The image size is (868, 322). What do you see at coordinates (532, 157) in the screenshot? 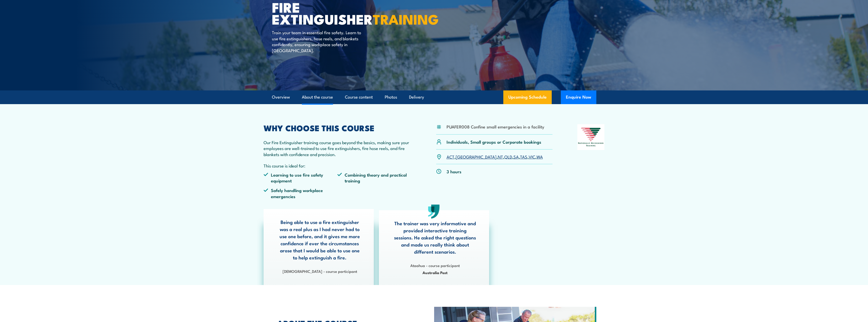
I see `a: VIC` at bounding box center [532, 157].